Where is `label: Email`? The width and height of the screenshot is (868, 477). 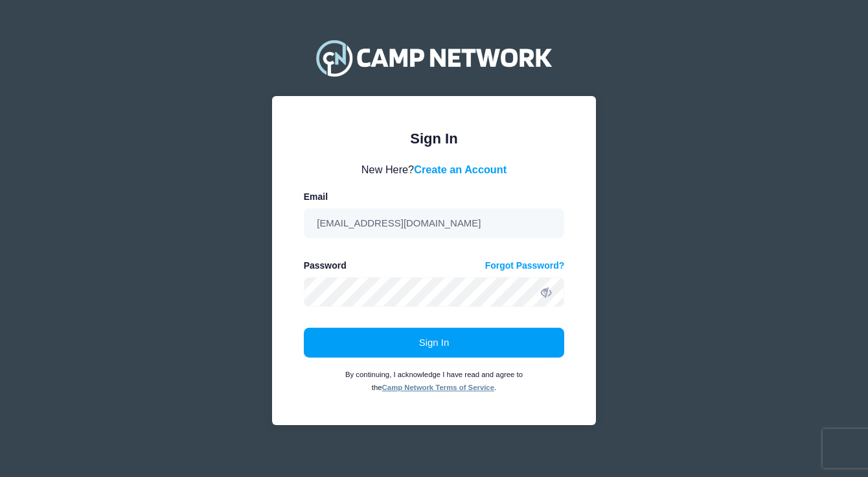 label: Email is located at coordinates (316, 196).